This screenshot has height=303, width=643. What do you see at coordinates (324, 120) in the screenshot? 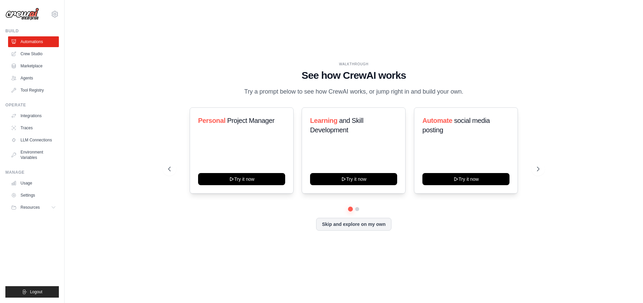
I see `span: Learning` at bounding box center [324, 120].